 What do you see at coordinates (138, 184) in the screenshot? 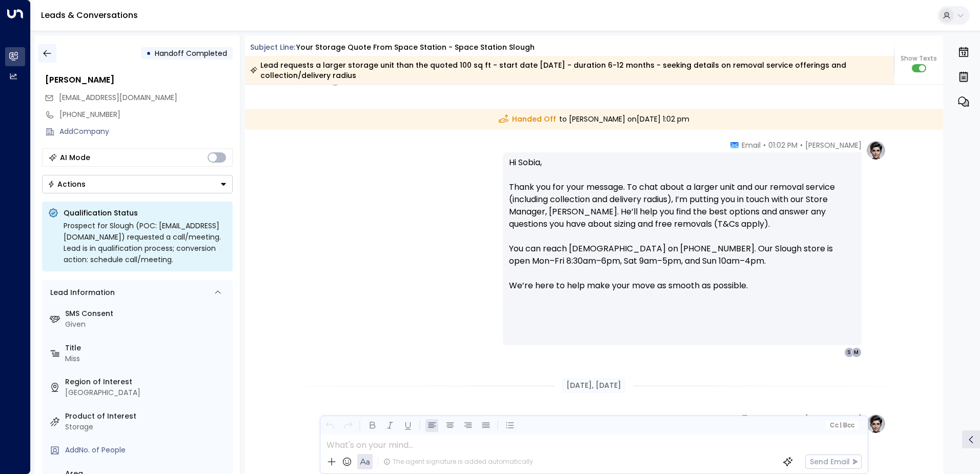
I see `button: Actions` at bounding box center [138, 184].